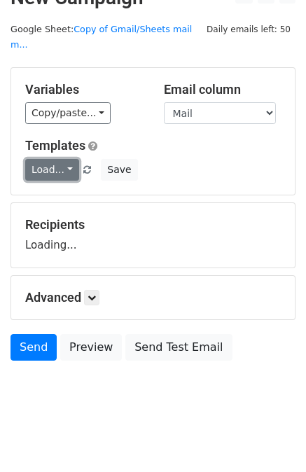 Image resolution: width=306 pixels, height=472 pixels. What do you see at coordinates (249, 29) in the screenshot?
I see `span: Daily emails left: 50` at bounding box center [249, 29].